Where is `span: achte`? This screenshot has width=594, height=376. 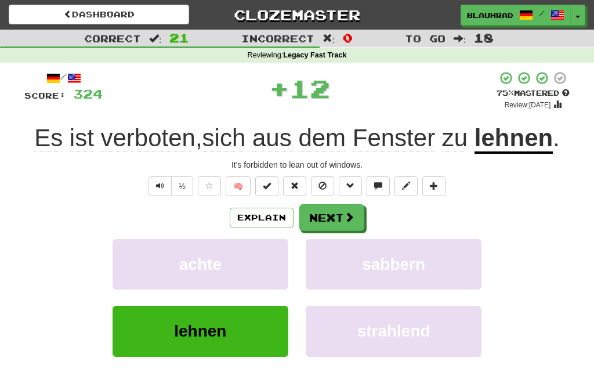 span: achte is located at coordinates (200, 264).